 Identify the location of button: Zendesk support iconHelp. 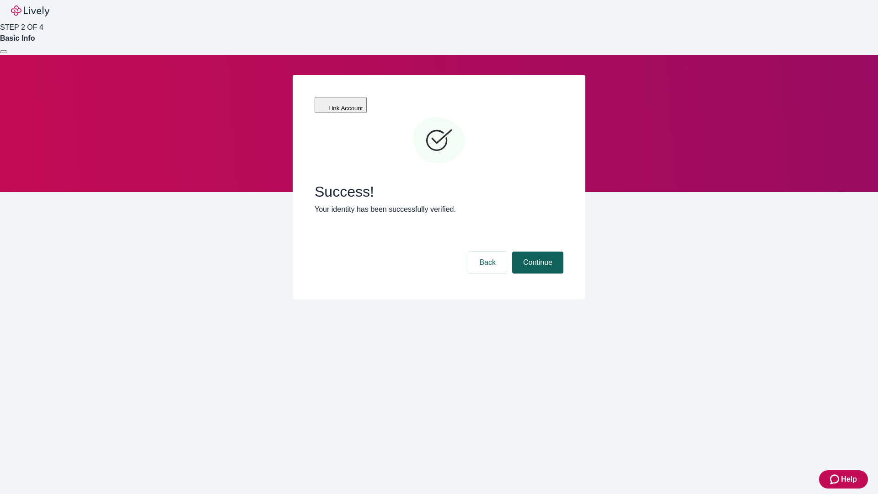
(843, 479).